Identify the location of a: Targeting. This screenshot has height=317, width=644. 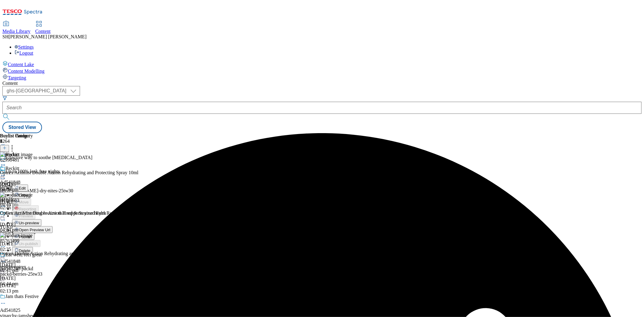
(322, 77).